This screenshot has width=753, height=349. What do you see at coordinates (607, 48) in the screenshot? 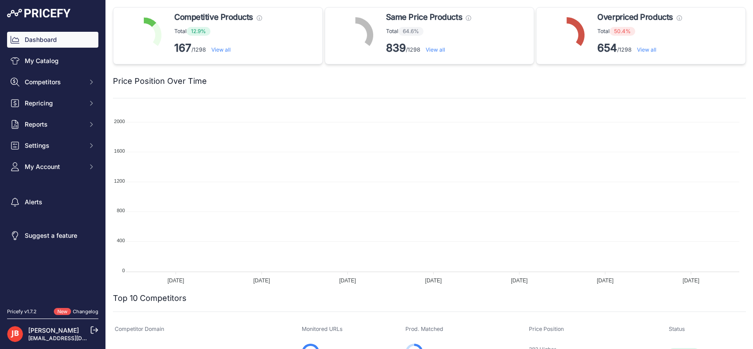
I see `strong: 654` at bounding box center [607, 48].